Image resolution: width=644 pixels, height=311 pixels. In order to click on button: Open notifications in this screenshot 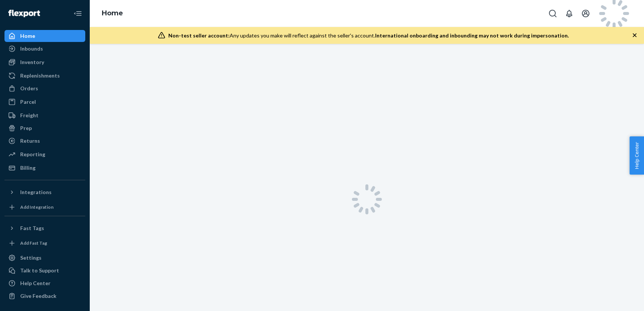, I will do `click(569, 14)`.